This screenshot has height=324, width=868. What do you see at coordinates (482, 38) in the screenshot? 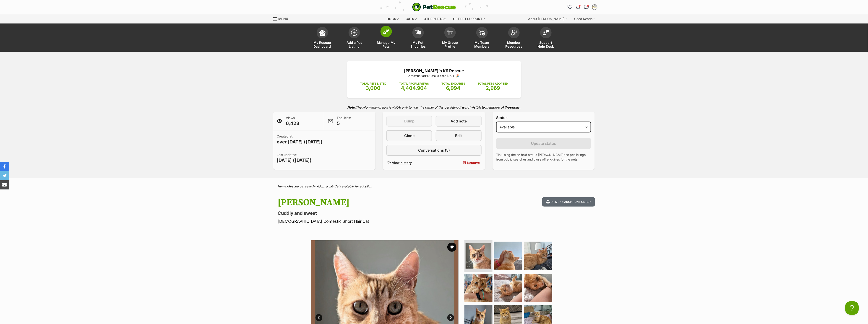
I see `a: My Team Members` at bounding box center [482, 38].